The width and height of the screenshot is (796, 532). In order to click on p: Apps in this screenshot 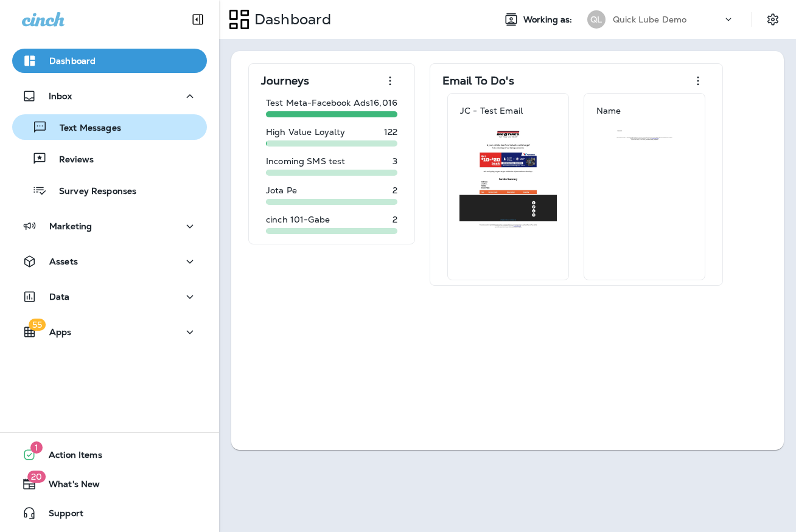, I will do `click(60, 332)`.